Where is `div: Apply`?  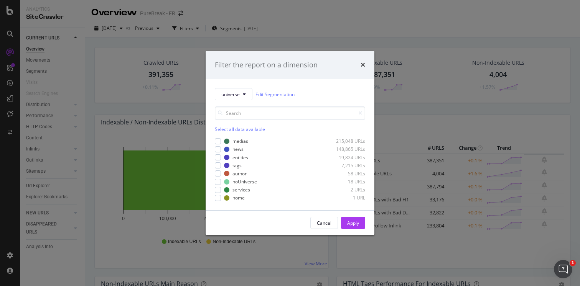
div: Apply is located at coordinates (353, 223).